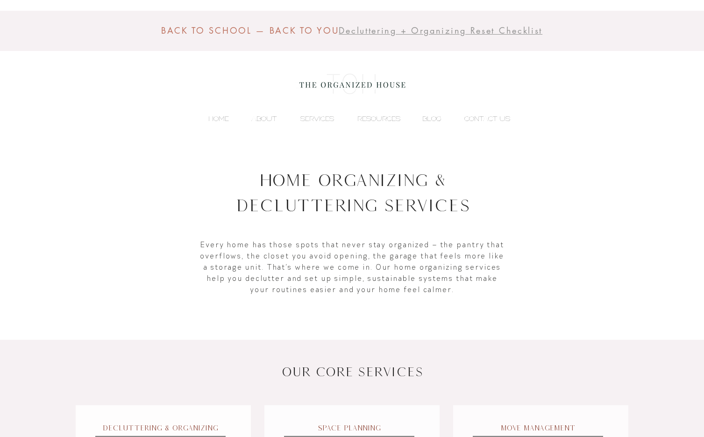 This screenshot has width=704, height=437. What do you see at coordinates (487, 119) in the screenshot?
I see `p: CONTACT US` at bounding box center [487, 119].